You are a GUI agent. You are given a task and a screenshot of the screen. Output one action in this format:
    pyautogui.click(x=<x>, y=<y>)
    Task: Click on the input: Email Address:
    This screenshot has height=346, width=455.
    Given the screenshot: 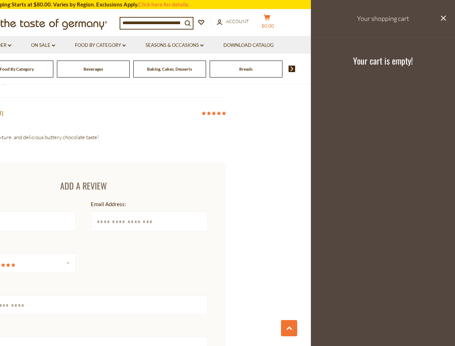 What is the action you would take?
    pyautogui.click(x=149, y=221)
    